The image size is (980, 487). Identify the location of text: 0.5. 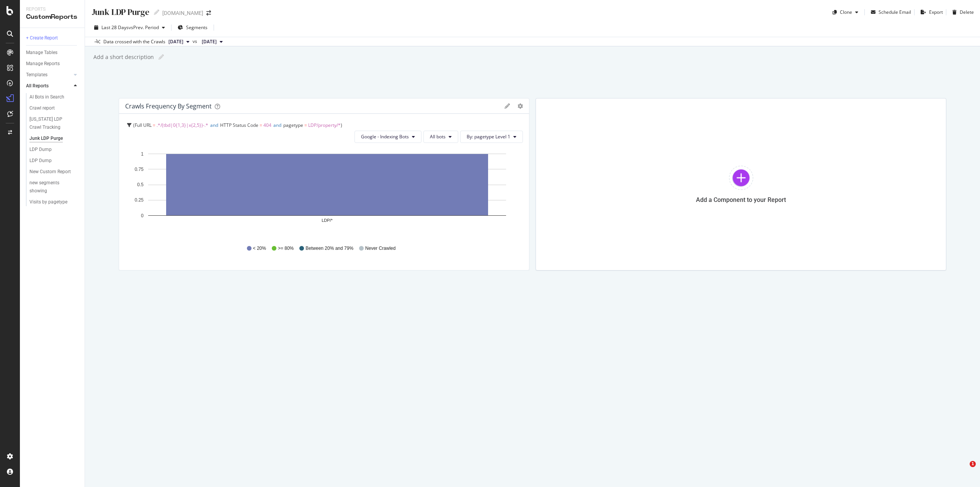
(140, 185).